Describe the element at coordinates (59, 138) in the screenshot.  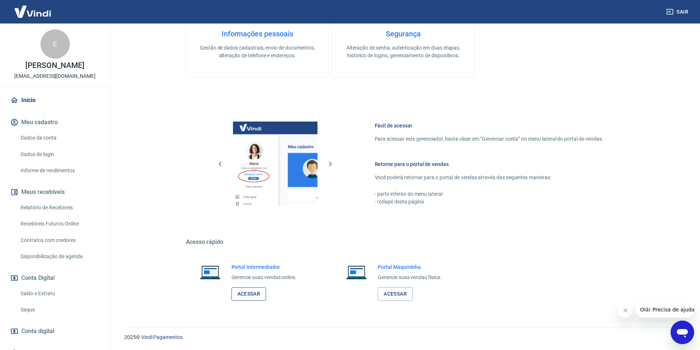
I see `a: Dados da conta` at that location.